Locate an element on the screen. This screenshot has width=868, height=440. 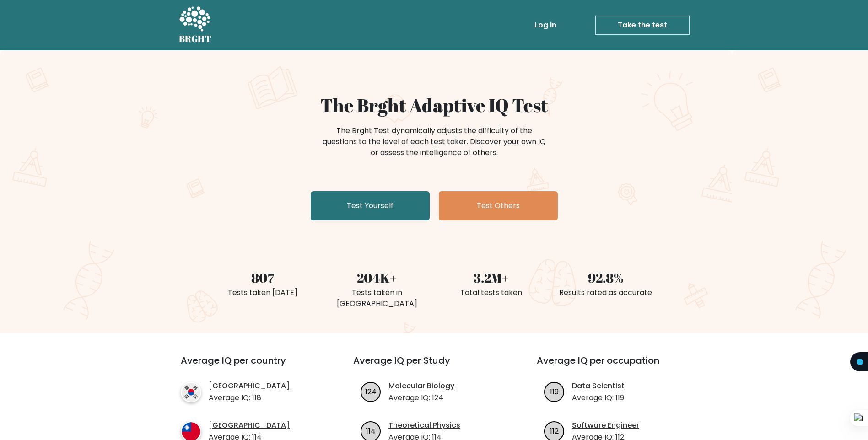
a: Test Yourself is located at coordinates (370, 206).